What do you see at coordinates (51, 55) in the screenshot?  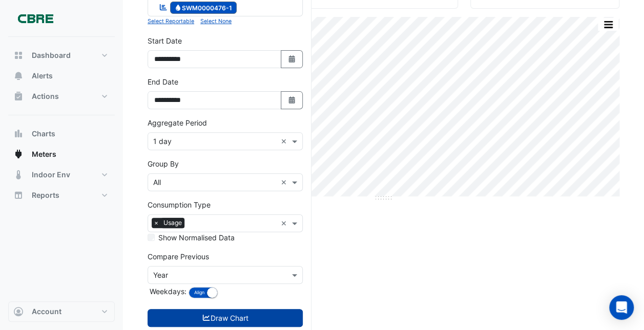 I see `span: Dashboard` at bounding box center [51, 55].